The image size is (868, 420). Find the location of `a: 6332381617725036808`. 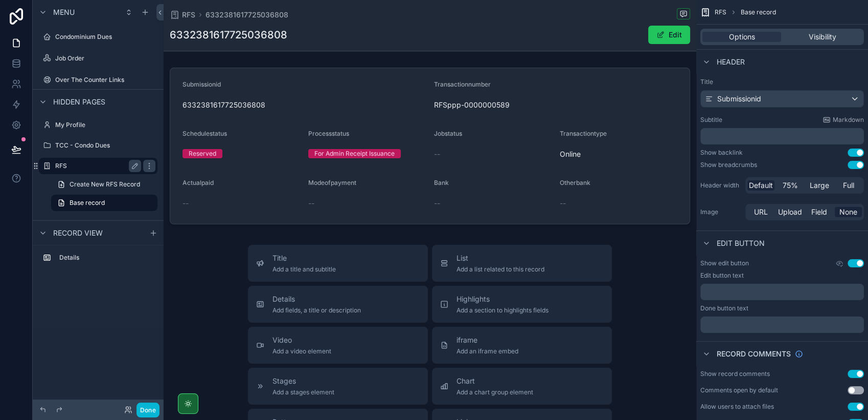

a: 6332381617725036808 is located at coordinates (247, 15).